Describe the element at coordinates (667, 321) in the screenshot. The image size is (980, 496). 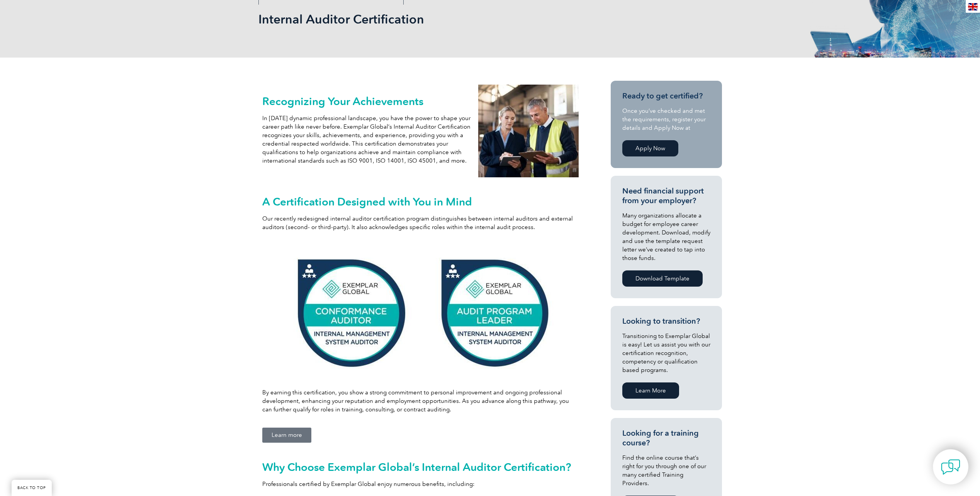
I see `h3: Looking to transition?` at that location.